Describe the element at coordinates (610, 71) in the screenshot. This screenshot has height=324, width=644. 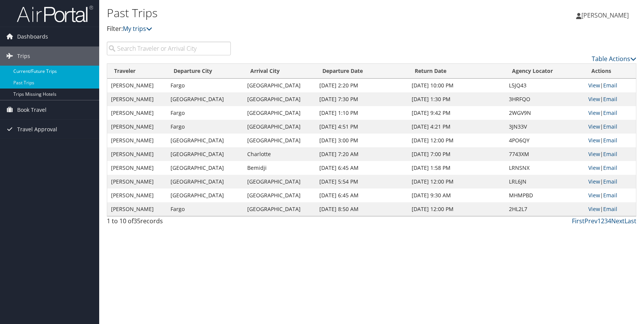
I see `th: Actions` at that location.